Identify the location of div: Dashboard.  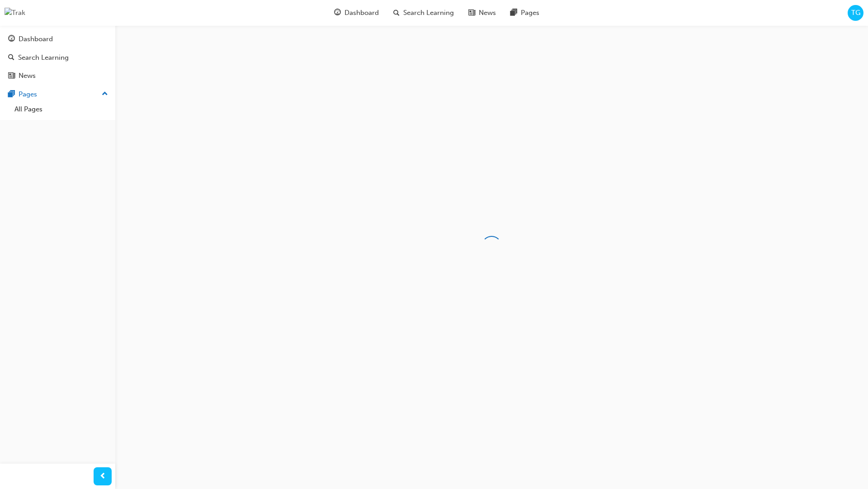
(36, 39).